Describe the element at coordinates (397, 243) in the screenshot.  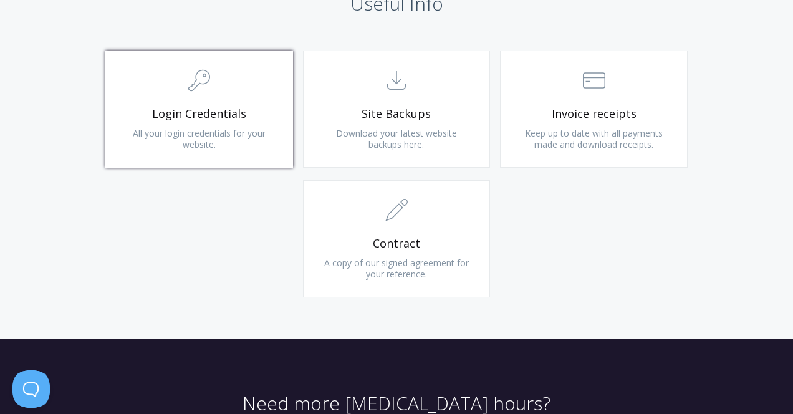
I see `span: Contract` at that location.